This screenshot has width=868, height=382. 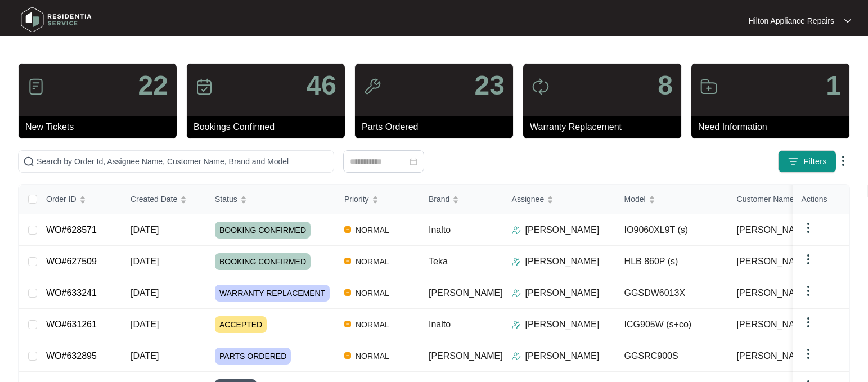 I want to click on img: filter icon, so click(x=793, y=161).